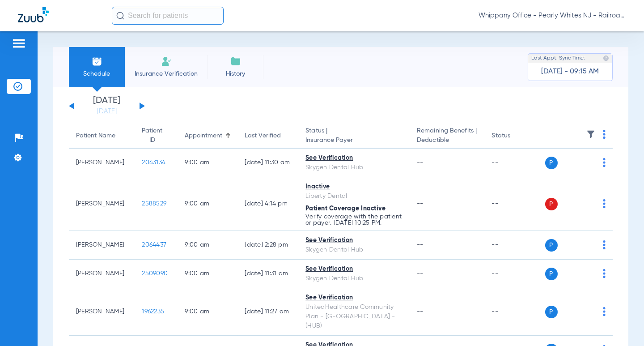 Image resolution: width=644 pixels, height=346 pixels. What do you see at coordinates (515, 136) in the screenshot?
I see `th: Status` at bounding box center [515, 136].